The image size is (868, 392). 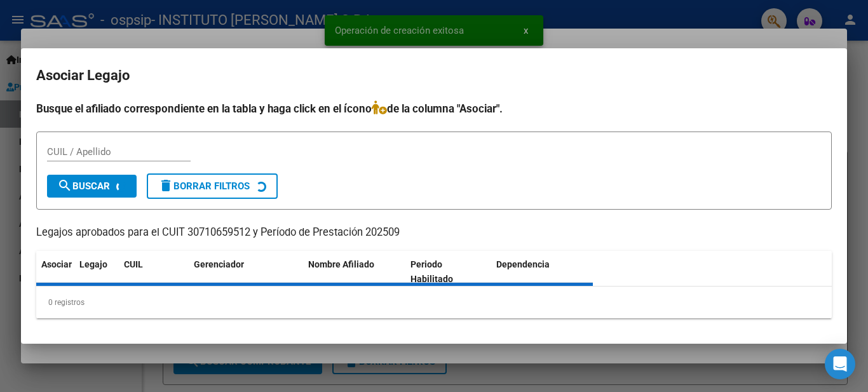 I want to click on span: CUIL, so click(x=133, y=265).